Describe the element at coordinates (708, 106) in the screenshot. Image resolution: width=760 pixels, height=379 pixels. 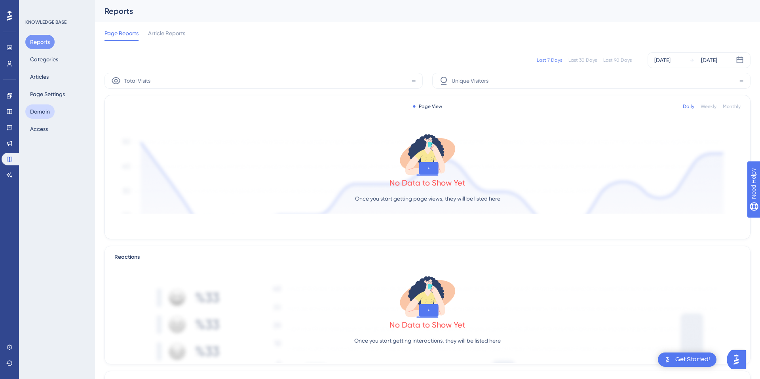
I see `div: Weekly` at that location.